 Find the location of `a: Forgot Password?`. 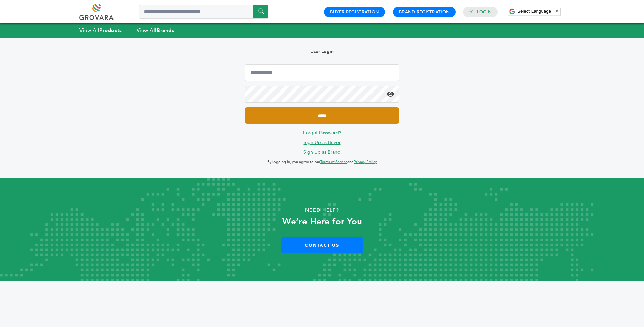

a: Forgot Password? is located at coordinates (322, 132).